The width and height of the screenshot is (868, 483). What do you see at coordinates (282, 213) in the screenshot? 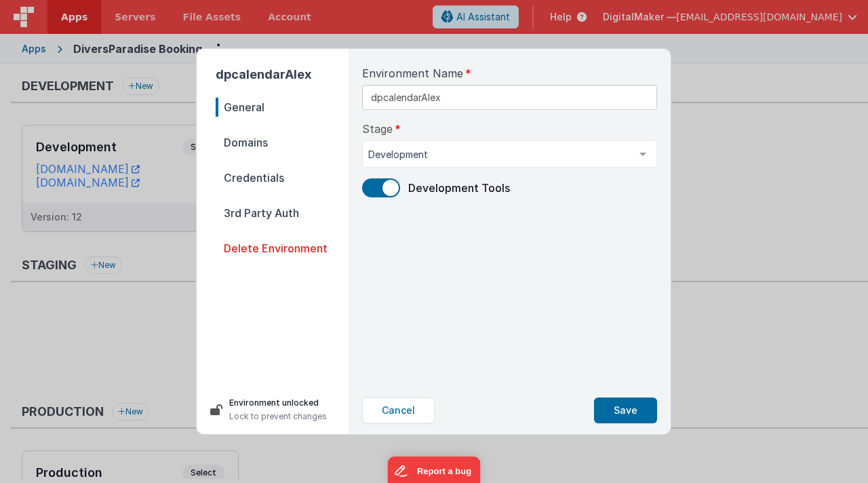
I see `span: 3rd Party Auth` at bounding box center [282, 213].